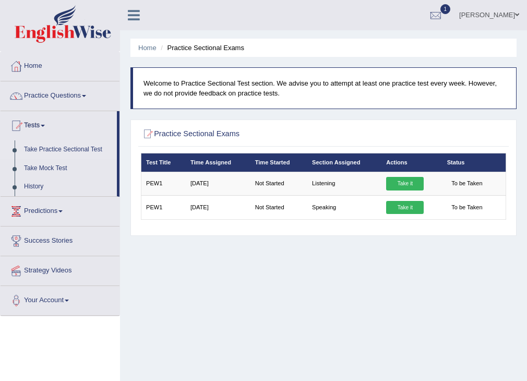  Describe the element at coordinates (163, 162) in the screenshot. I see `th: Test Title` at that location.